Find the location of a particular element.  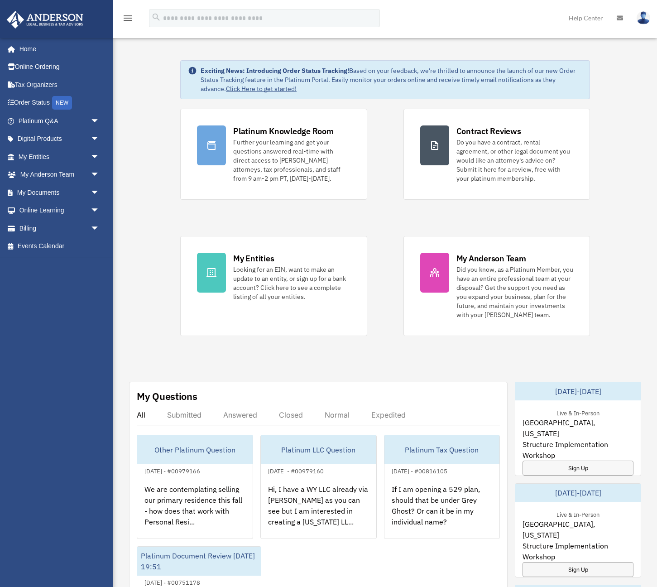

div: My Anderson Team is located at coordinates (491, 258).